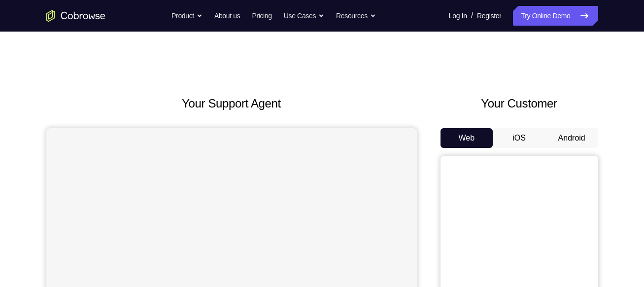 The height and width of the screenshot is (287, 644). What do you see at coordinates (231, 104) in the screenshot?
I see `h2: Your Support Agent` at bounding box center [231, 104].